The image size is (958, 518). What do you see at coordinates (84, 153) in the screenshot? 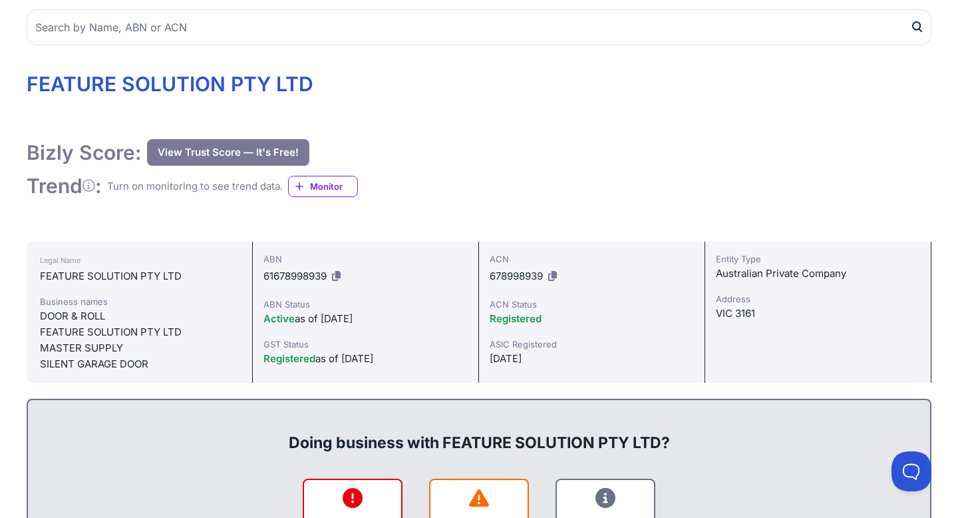
I see `h1: Bizly Score:` at bounding box center [84, 153].